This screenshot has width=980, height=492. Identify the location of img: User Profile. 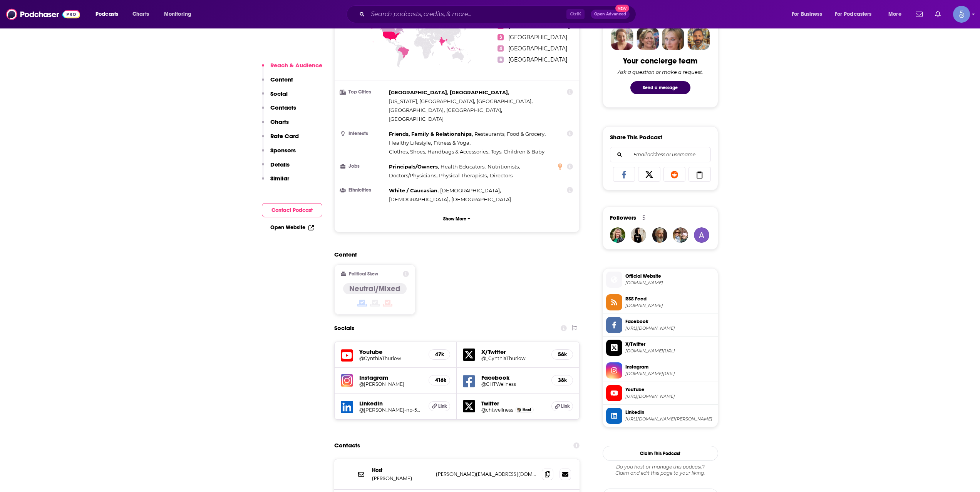
(961, 14).